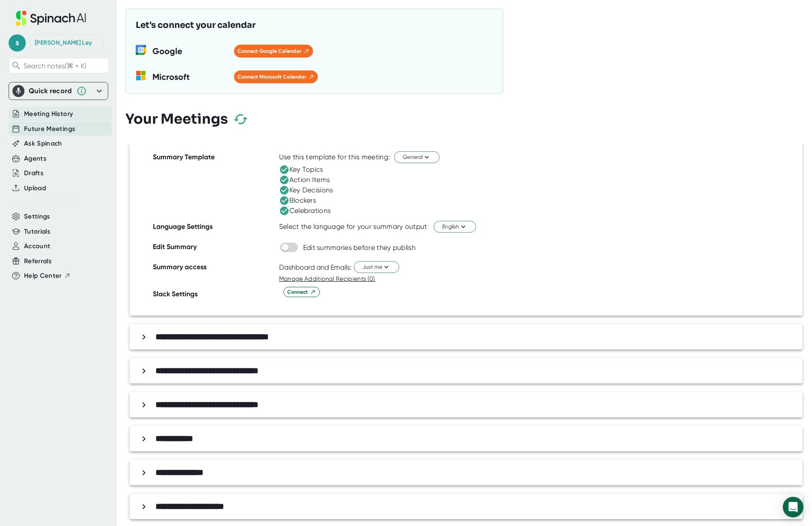  Describe the element at coordinates (49, 114) in the screenshot. I see `span: Meeting History` at that location.